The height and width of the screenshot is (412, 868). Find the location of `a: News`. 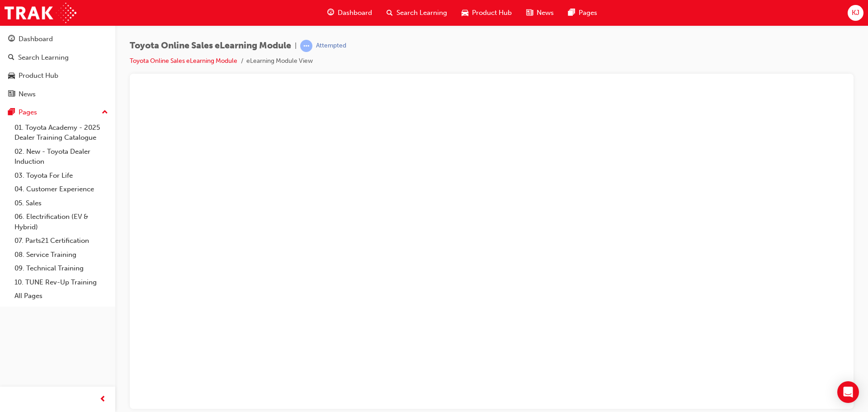

a: News is located at coordinates (57, 94).